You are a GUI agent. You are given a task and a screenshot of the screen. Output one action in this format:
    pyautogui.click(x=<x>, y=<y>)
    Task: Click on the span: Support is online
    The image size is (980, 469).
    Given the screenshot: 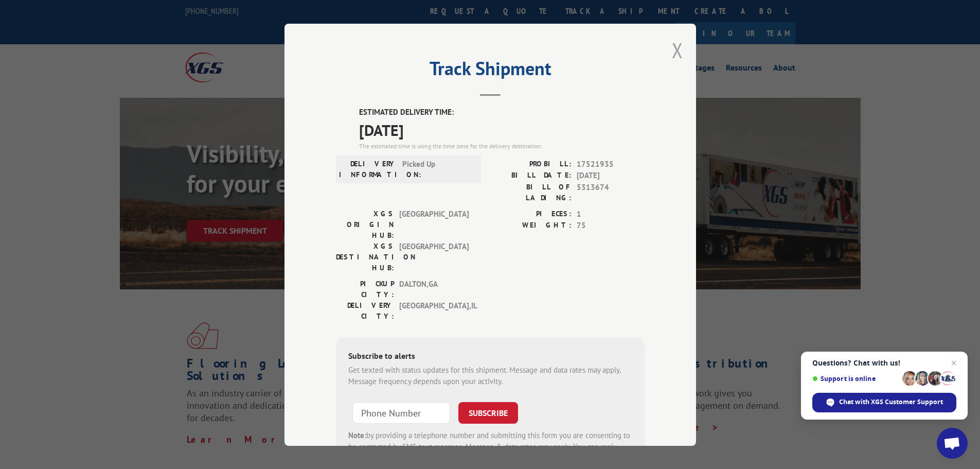 What is the action you would take?
    pyautogui.click(x=855, y=378)
    